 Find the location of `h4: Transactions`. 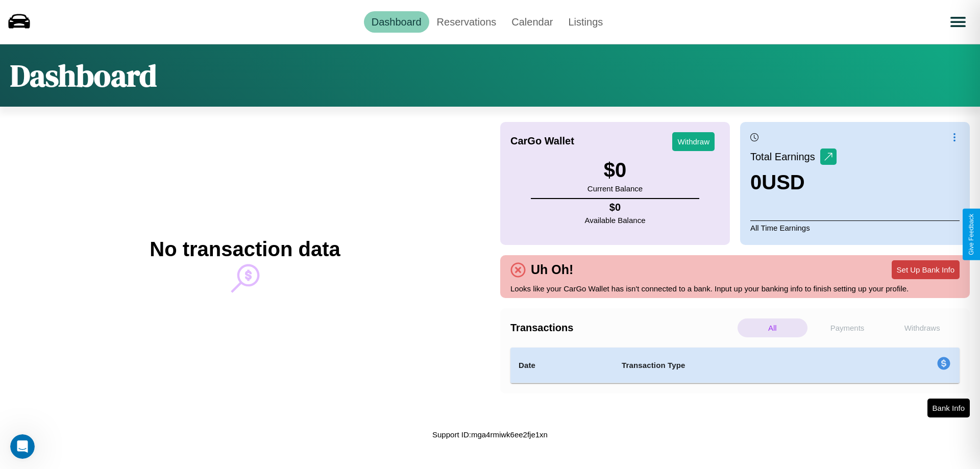

h4: Transactions is located at coordinates (623, 328).